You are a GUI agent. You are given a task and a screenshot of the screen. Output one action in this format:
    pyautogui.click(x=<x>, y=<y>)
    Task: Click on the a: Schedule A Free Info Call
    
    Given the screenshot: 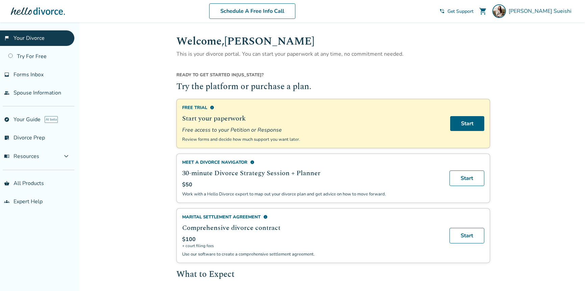 What is the action you would take?
    pyautogui.click(x=252, y=11)
    